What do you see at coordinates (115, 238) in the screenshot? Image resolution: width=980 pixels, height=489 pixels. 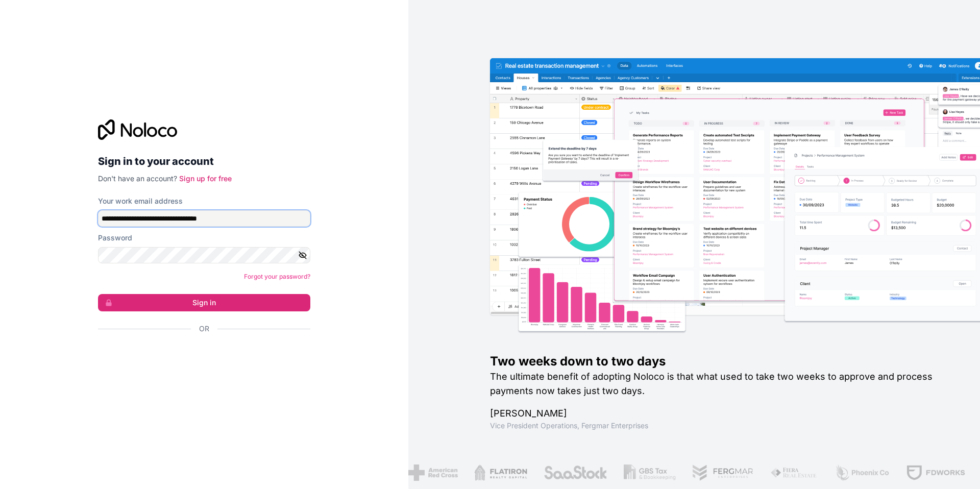 I see `label: Password` at bounding box center [115, 238].